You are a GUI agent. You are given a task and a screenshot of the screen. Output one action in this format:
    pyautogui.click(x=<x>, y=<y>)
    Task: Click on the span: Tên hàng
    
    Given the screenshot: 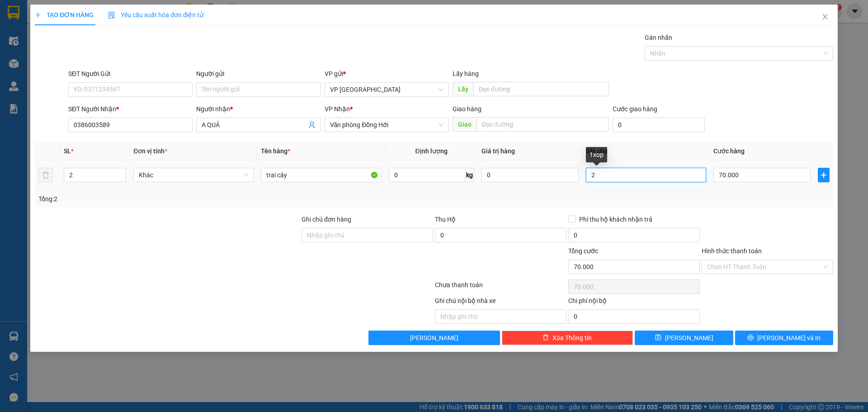 What is the action you would take?
    pyautogui.click(x=275, y=151)
    